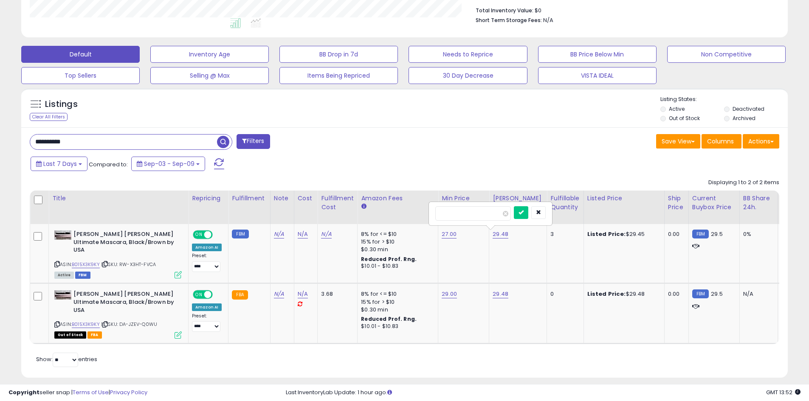 This screenshot has width=809, height=401. What do you see at coordinates (676, 203) in the screenshot?
I see `div: Ship Price` at bounding box center [676, 203].